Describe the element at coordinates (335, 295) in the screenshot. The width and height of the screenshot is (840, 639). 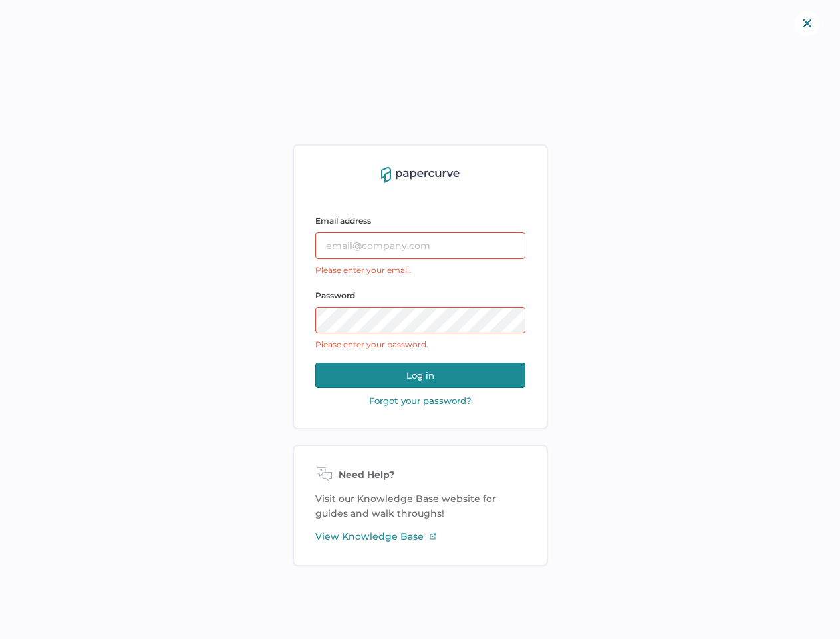
I see `span: Password` at that location.